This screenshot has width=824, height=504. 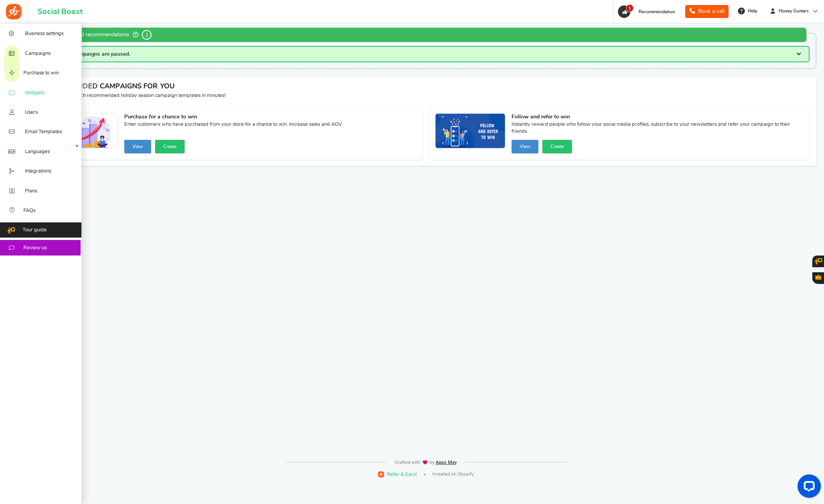 What do you see at coordinates (233, 129) in the screenshot?
I see `span: Enter customers who have purchased from your store for a chance to win. Increase sales and AOV` at bounding box center [233, 129].